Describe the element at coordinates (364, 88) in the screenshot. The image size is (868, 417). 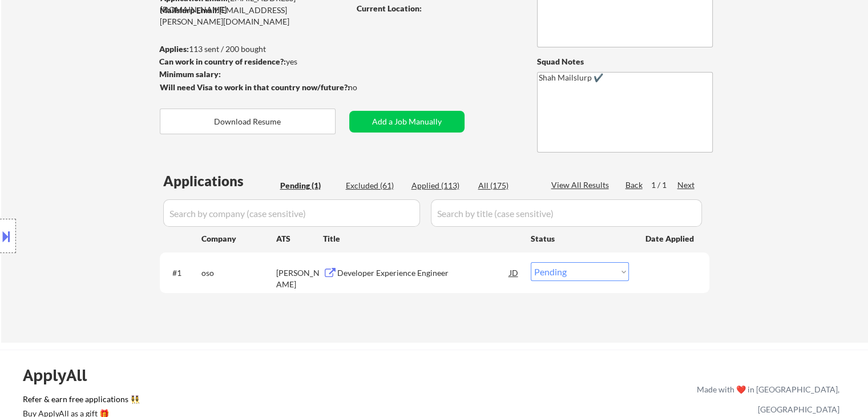
I see `div: no` at that location.